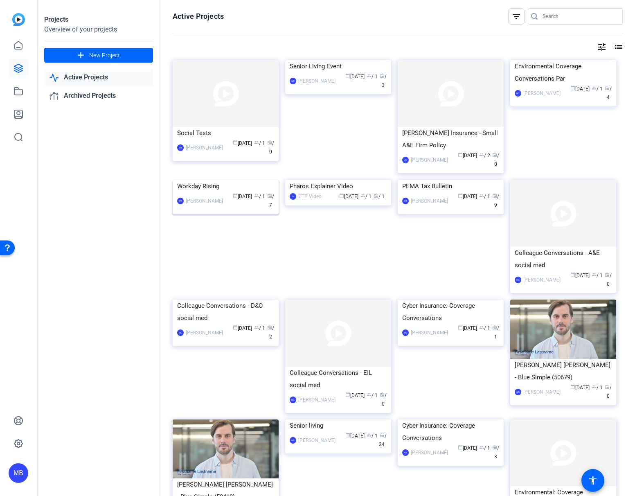 The width and height of the screenshot is (635, 496). I want to click on div: Senior Living Event, so click(338, 66).